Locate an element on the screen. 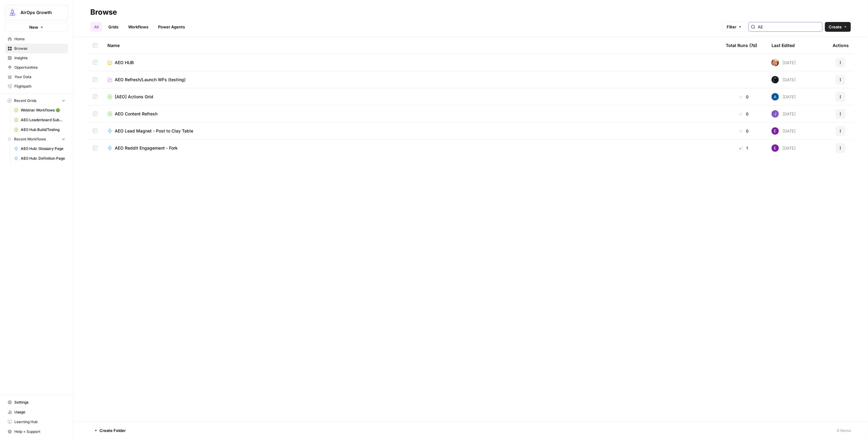  a: AEO HUB is located at coordinates (411, 63).